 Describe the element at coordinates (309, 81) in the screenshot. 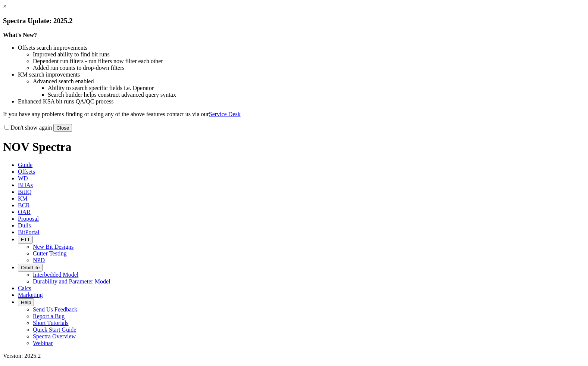

I see `li: Advanced search enabled` at that location.